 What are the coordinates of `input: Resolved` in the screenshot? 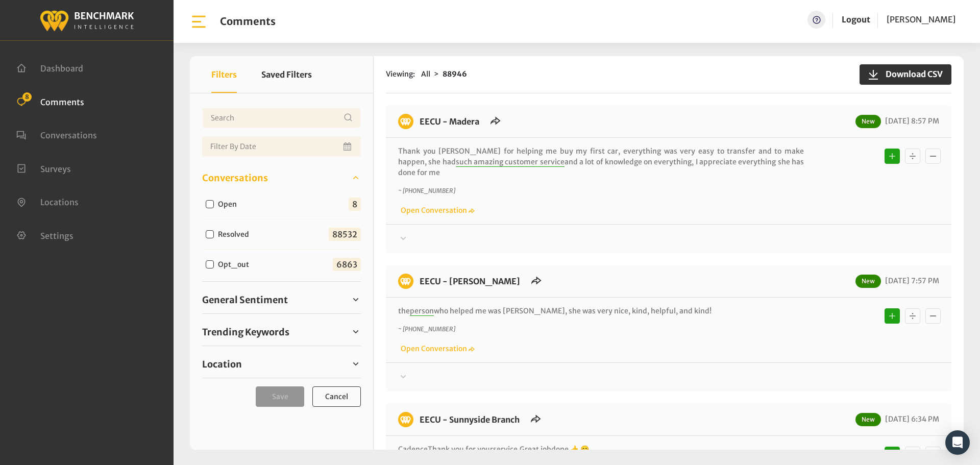 It's located at (210, 234).